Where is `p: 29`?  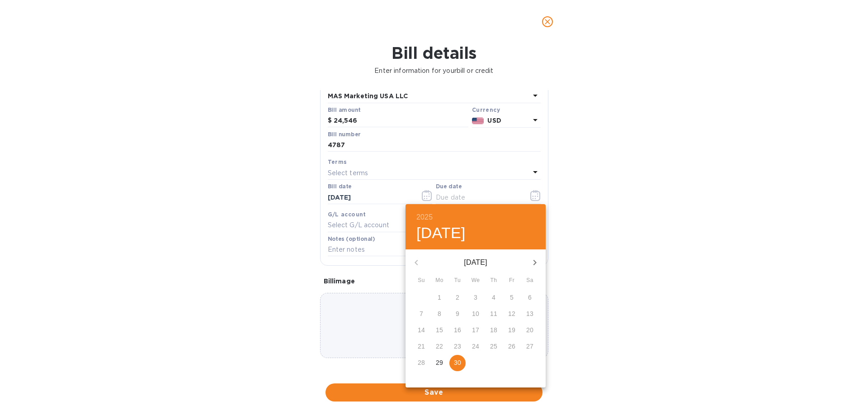 p: 29 is located at coordinates (440, 363).